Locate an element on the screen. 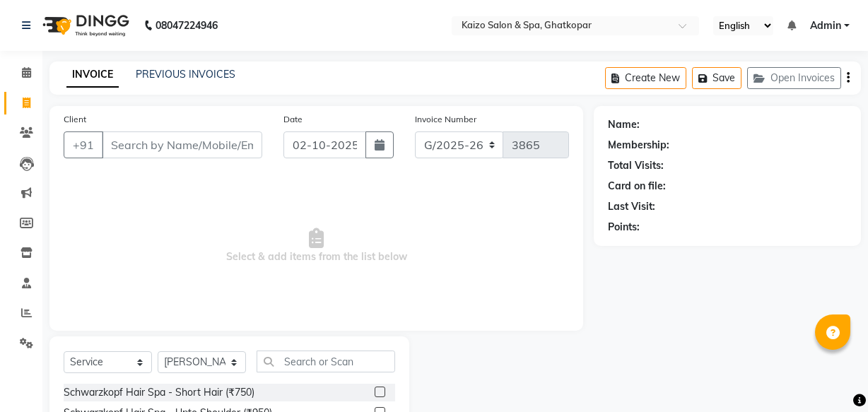 This screenshot has height=412, width=868. a: PREVIOUS INVOICES is located at coordinates (185, 74).